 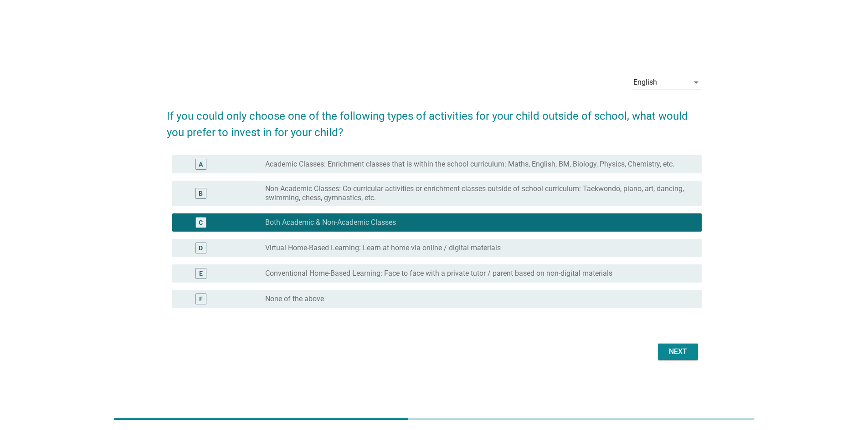 I want to click on button: Next, so click(x=678, y=352).